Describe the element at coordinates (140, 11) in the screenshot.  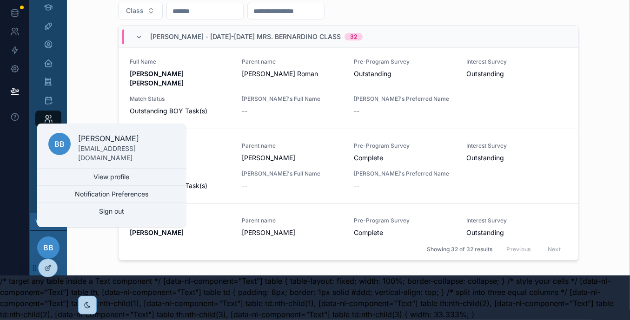
I see `button: Select Button` at that location.